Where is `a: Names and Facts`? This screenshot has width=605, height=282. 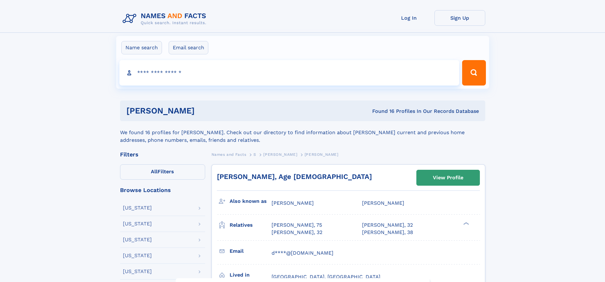
a: Names and Facts is located at coordinates (229, 154).